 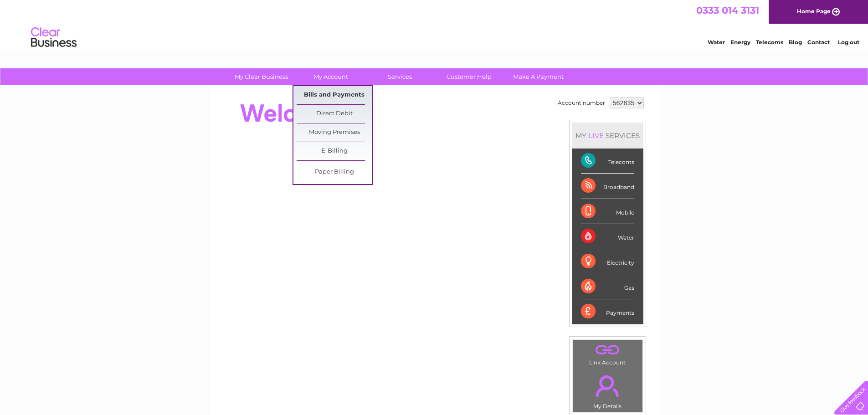 What do you see at coordinates (607, 236) in the screenshot?
I see `div: Water` at bounding box center [607, 236].